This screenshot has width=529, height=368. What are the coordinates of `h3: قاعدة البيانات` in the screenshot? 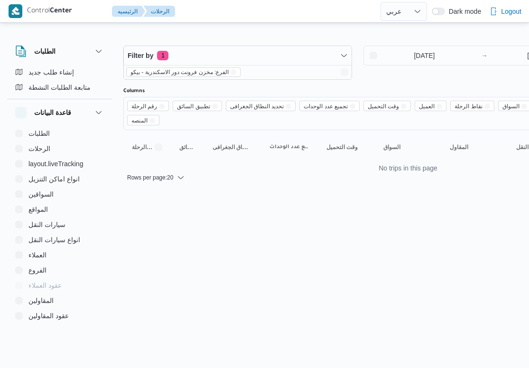 It's located at (53, 112).